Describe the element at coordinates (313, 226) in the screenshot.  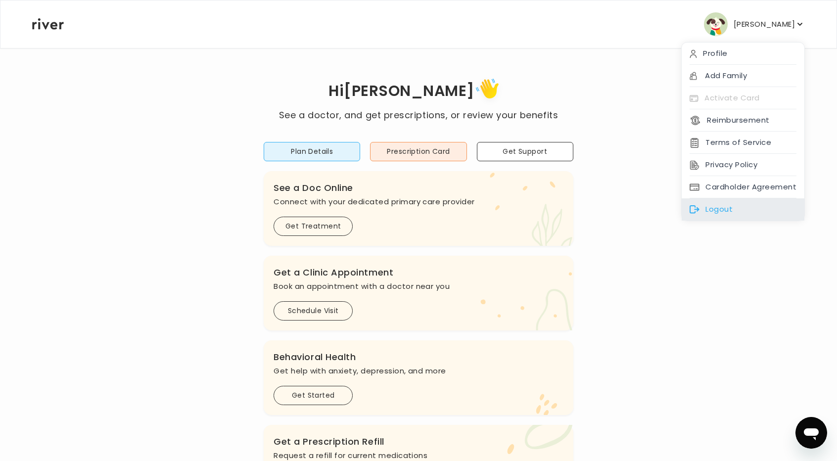
I see `button: Get Treatment` at that location.